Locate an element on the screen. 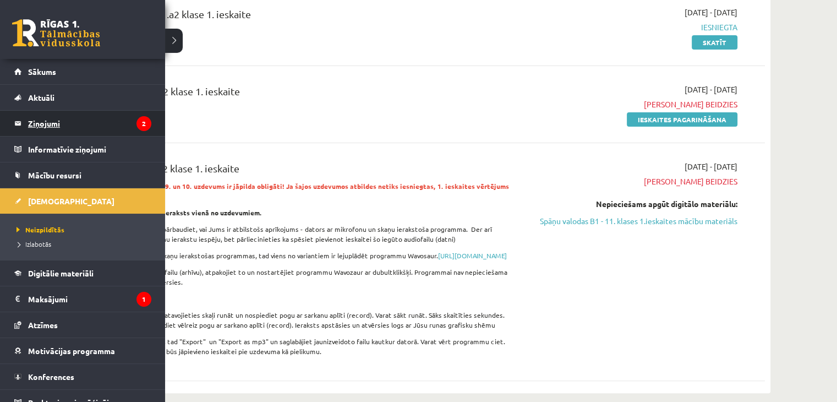 The height and width of the screenshot is (402, 837). legend: Maksājumi is located at coordinates (90, 299).